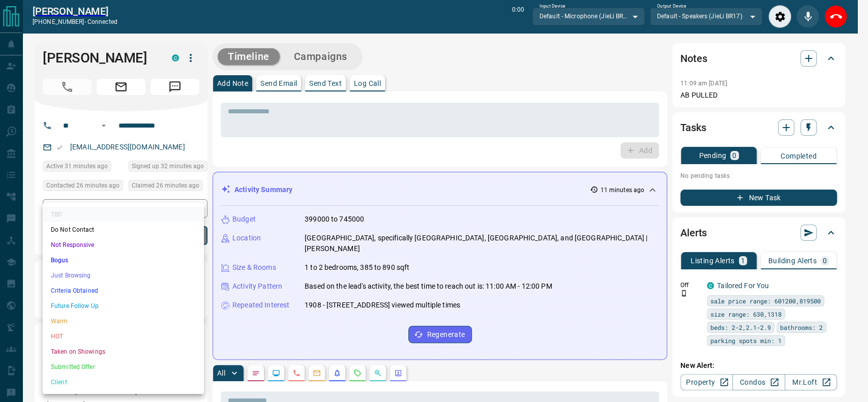 The image size is (868, 402). What do you see at coordinates (123, 275) in the screenshot?
I see `li: Just Browsing` at bounding box center [123, 275].